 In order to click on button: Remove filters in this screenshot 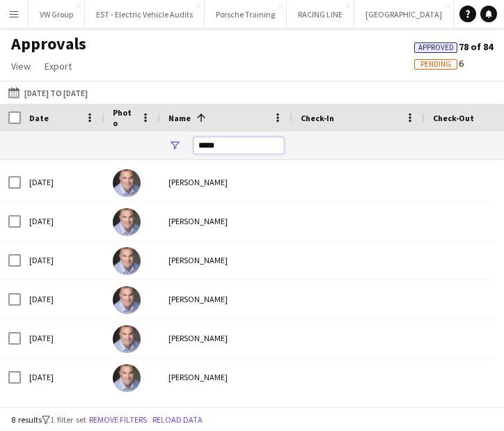, I will do `click(118, 420)`.